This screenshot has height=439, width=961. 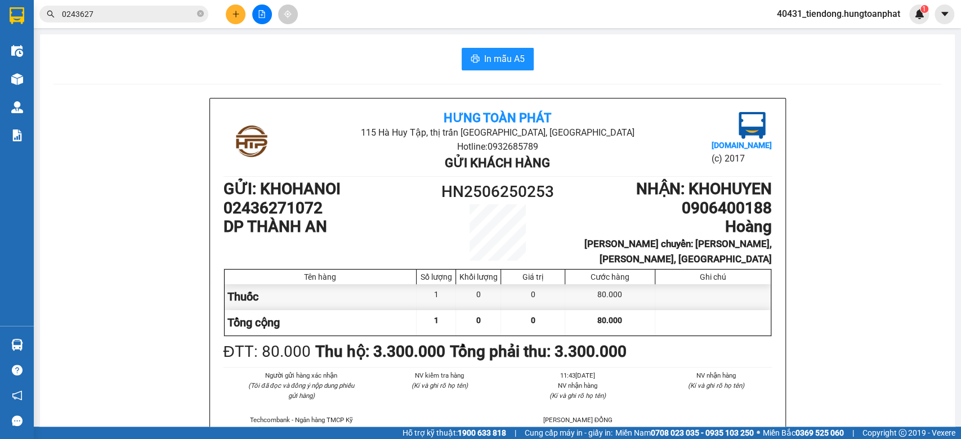 I want to click on div: 80.000, so click(x=610, y=297).